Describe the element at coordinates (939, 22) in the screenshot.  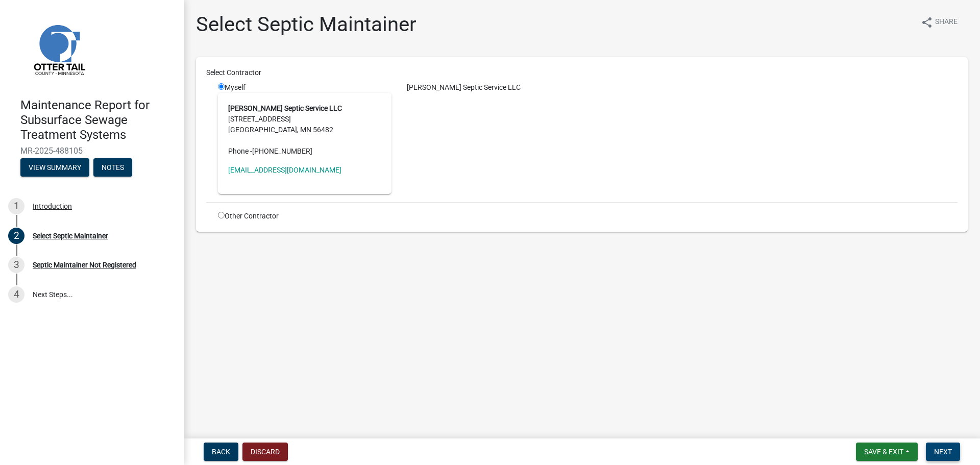
I see `button: shareShare` at that location.